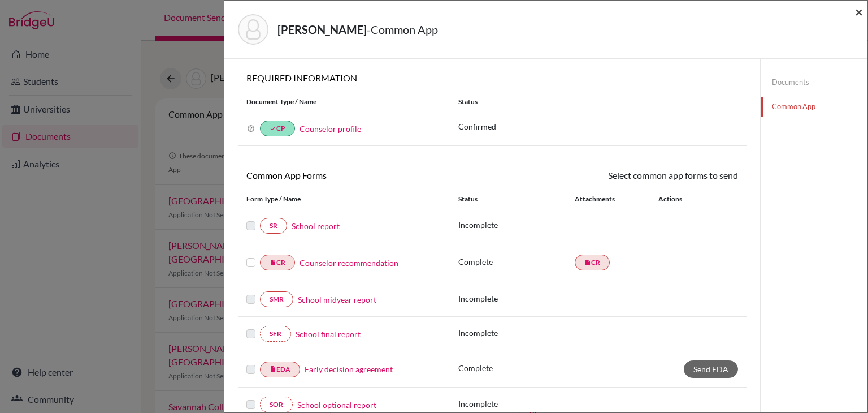 Image resolution: width=868 pixels, height=413 pixels. I want to click on h6: Common App Forms, so click(365, 174).